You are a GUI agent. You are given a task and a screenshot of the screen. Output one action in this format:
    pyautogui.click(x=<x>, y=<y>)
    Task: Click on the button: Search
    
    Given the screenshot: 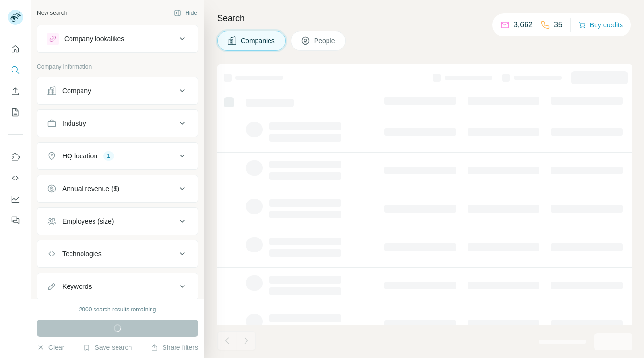 What is the action you would take?
    pyautogui.click(x=16, y=70)
    